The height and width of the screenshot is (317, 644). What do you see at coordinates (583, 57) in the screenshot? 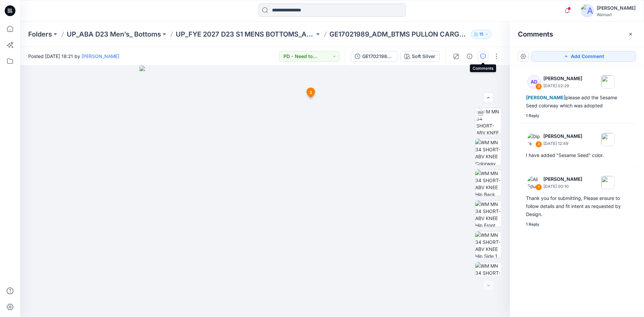
I see `button: Add Comment` at bounding box center [583, 57].